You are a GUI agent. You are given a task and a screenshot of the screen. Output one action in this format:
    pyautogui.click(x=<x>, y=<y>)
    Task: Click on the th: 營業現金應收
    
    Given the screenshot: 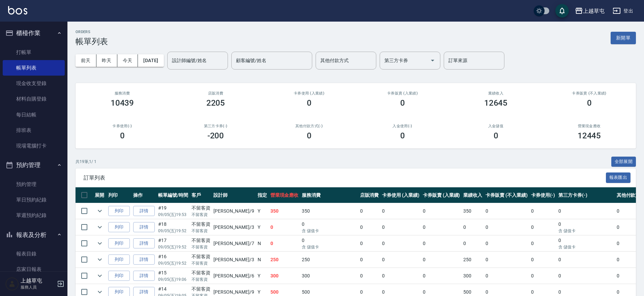 What is the action you would take?
    pyautogui.click(x=285, y=195)
    